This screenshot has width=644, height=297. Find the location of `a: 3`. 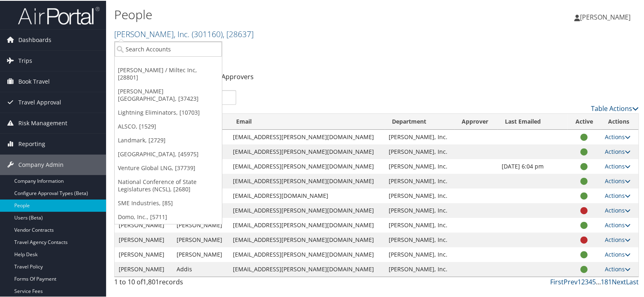

a: 3 is located at coordinates (586, 281).